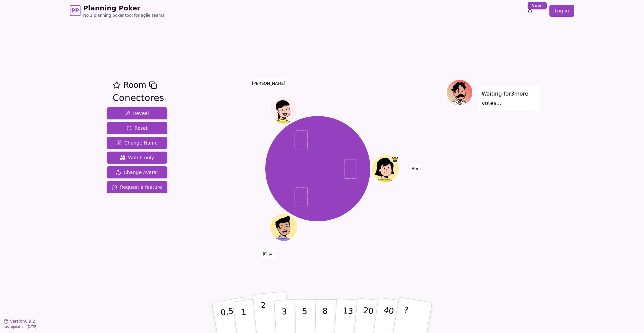 This screenshot has height=333, width=644. What do you see at coordinates (138, 98) in the screenshot?
I see `div: Conectores` at bounding box center [138, 98].